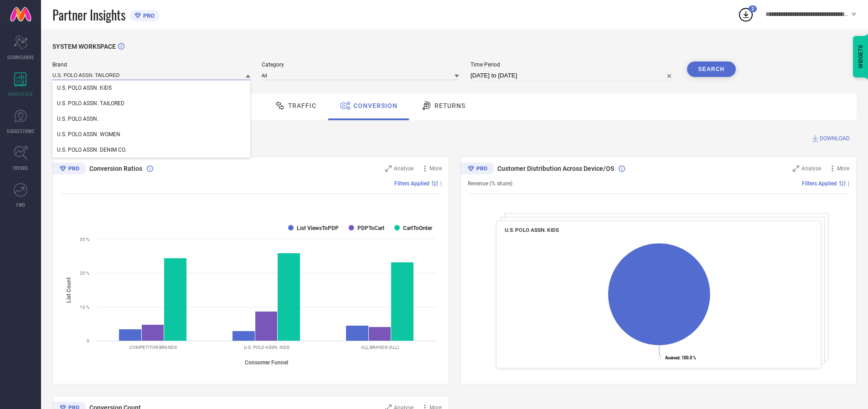  I want to click on span: Partner Insights, so click(89, 14).